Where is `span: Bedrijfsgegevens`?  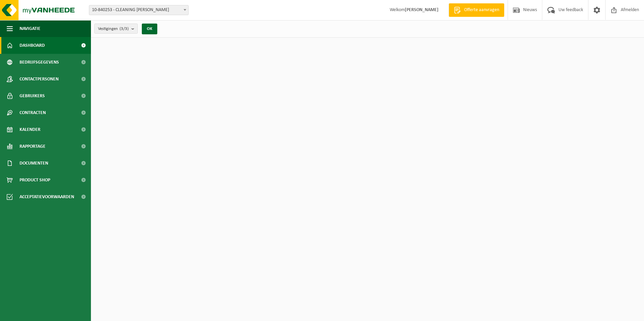 span: Bedrijfsgegevens is located at coordinates (39, 62).